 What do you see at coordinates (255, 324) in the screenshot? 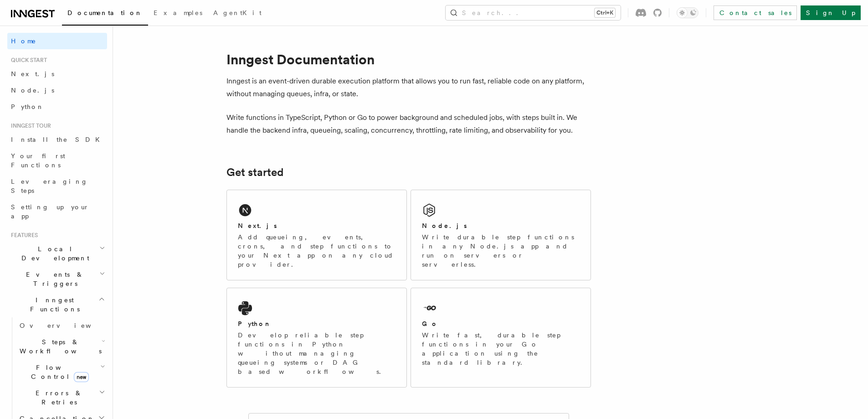
I see `h2: Python` at bounding box center [255, 324].